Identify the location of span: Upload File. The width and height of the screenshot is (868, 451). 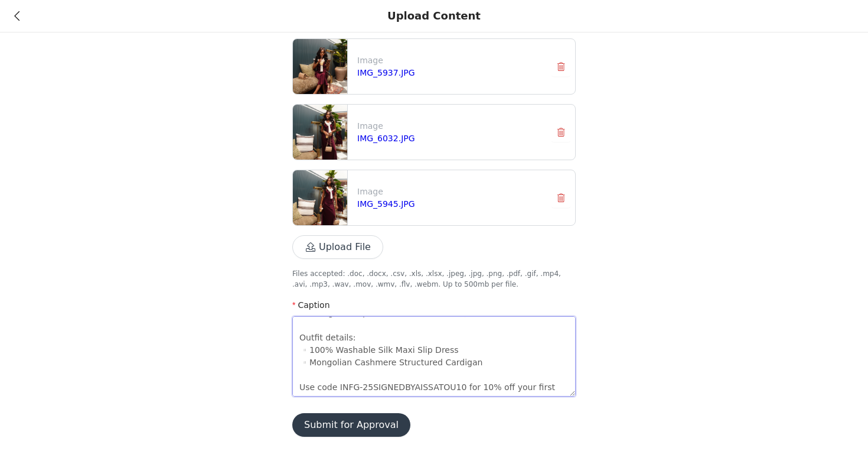
(338, 248).